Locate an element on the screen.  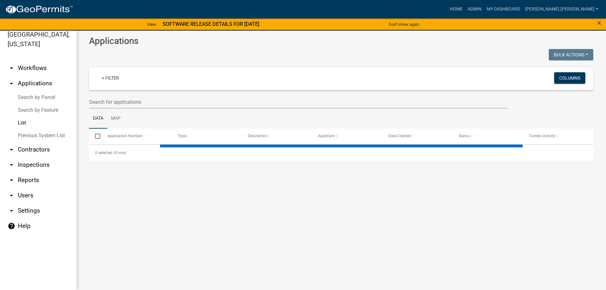
input: Search for applications is located at coordinates (299, 102).